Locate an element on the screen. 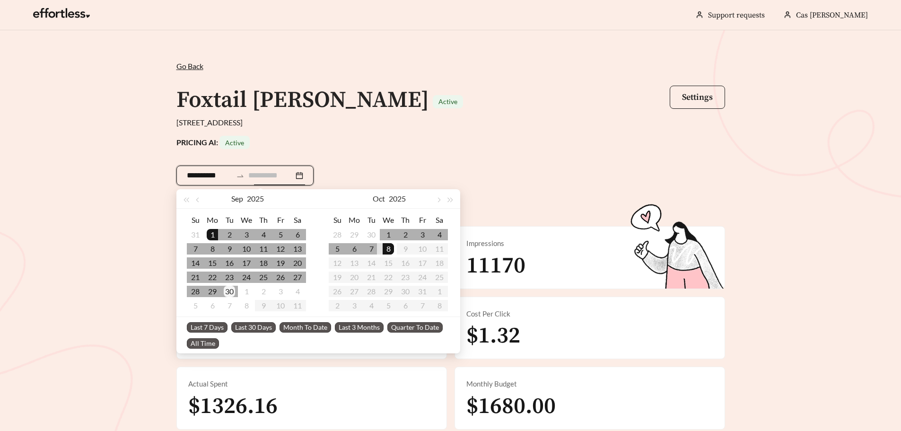  div: 19 is located at coordinates (280, 263).